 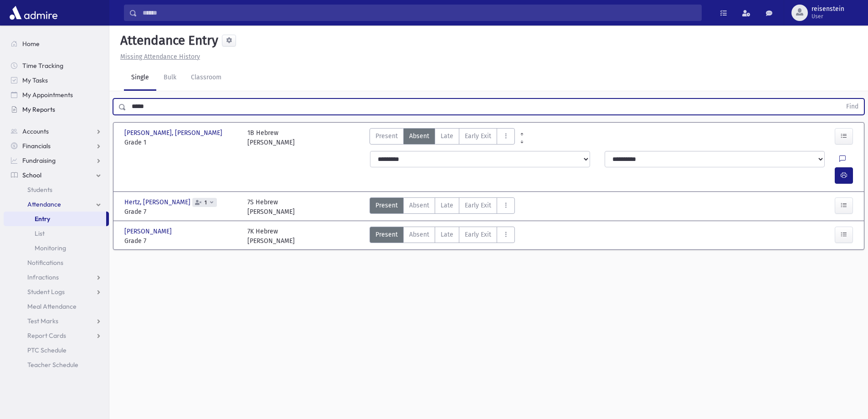 What do you see at coordinates (36, 146) in the screenshot?
I see `span: Financials` at bounding box center [36, 146].